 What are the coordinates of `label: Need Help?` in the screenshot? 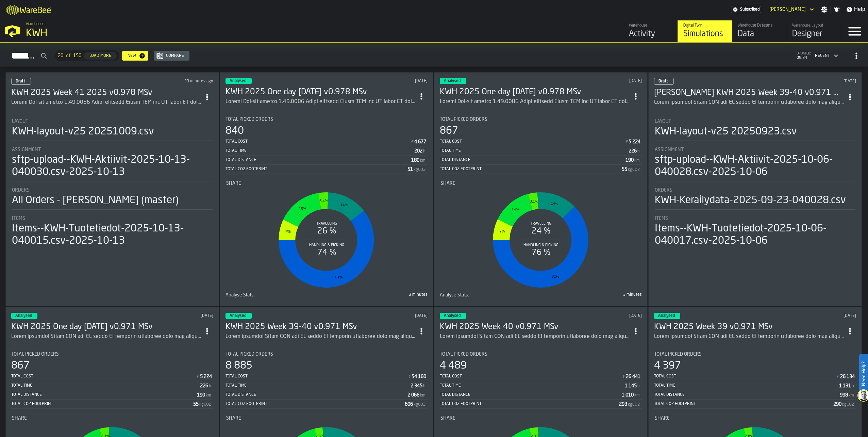 It's located at (864, 373).